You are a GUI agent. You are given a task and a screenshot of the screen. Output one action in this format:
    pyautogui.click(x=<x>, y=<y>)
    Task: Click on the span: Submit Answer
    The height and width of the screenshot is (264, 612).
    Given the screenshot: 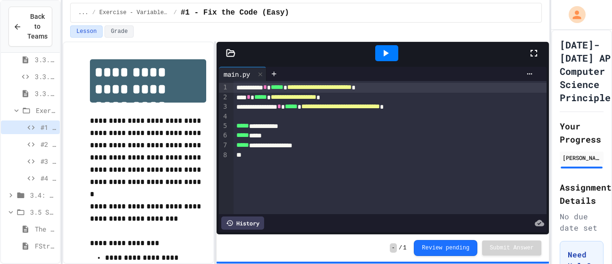 What is the action you would take?
    pyautogui.click(x=512, y=248)
    